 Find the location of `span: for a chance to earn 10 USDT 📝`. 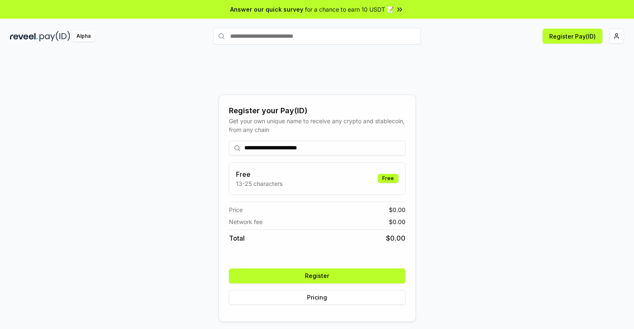

span: for a chance to earn 10 USDT 📝 is located at coordinates (349, 9).